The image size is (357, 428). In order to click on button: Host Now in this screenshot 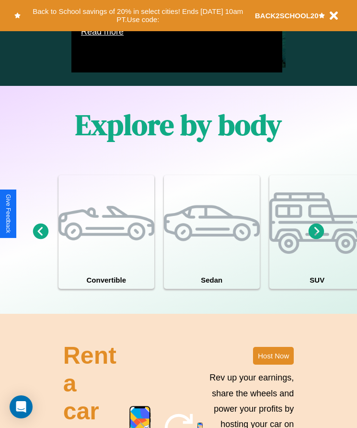, I will do `click(273, 356)`.